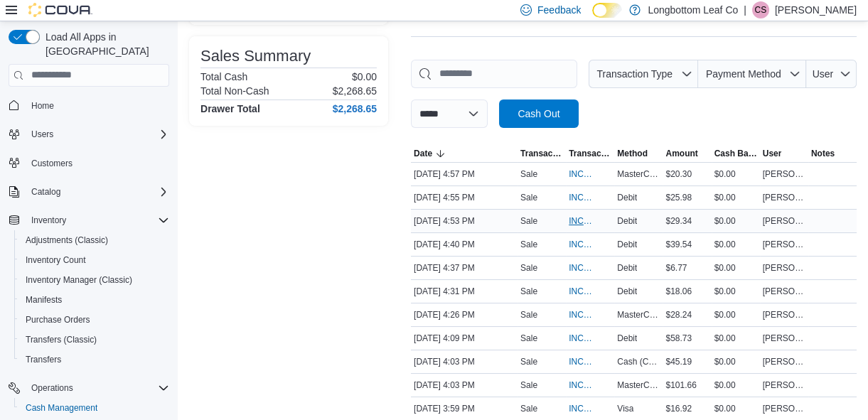 Image resolution: width=868 pixels, height=420 pixels. What do you see at coordinates (590, 174) in the screenshot?
I see `button: INCDMD-41092` at bounding box center [590, 174].